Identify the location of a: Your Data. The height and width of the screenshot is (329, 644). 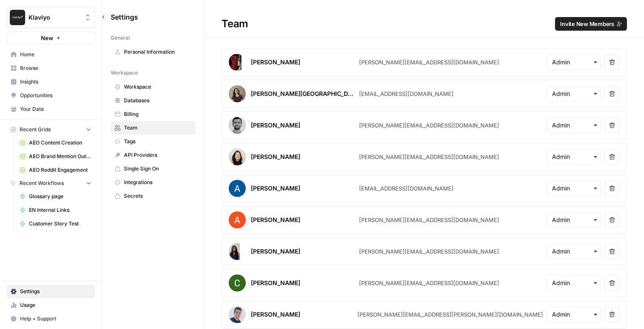
(51, 109).